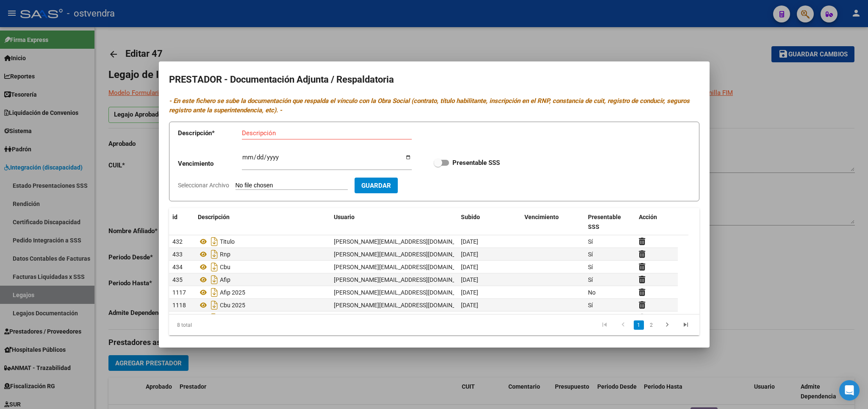  I want to click on span: Presentable SSS, so click(605, 222).